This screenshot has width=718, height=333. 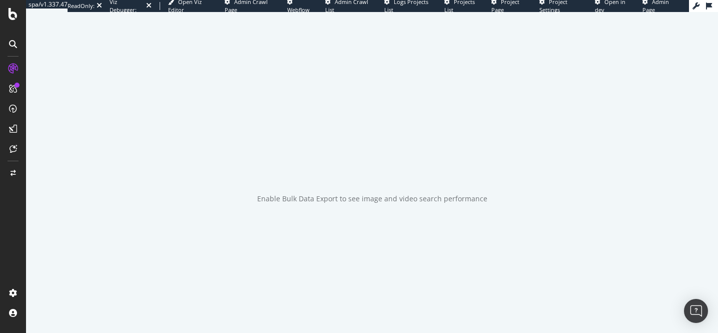 What do you see at coordinates (298, 10) in the screenshot?
I see `span: Webflow` at bounding box center [298, 10].